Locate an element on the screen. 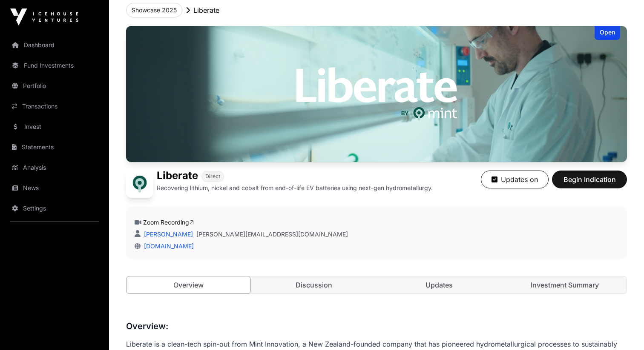  a: Analysis is located at coordinates (54, 167).